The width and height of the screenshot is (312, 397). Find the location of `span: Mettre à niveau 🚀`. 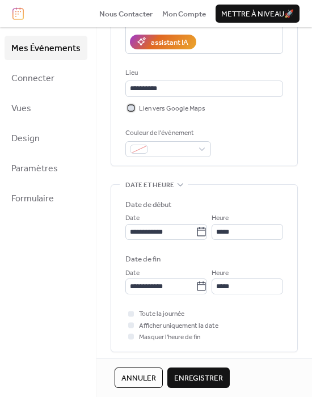

span: Mettre à niveau 🚀 is located at coordinates (258, 14).